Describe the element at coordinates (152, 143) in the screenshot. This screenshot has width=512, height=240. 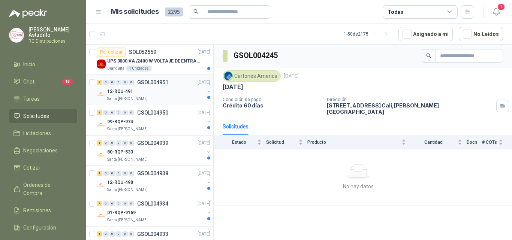
I see `p: GSOL004939` at that location.